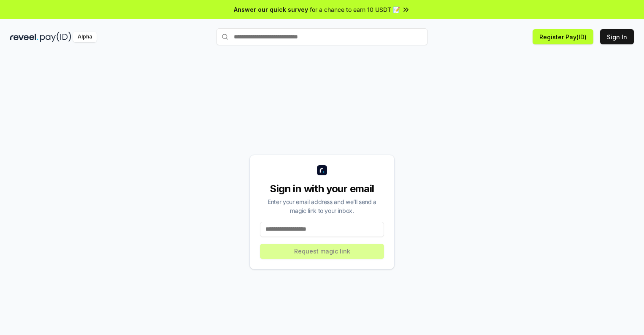  Describe the element at coordinates (322, 189) in the screenshot. I see `div: Sign in with your email` at that location.